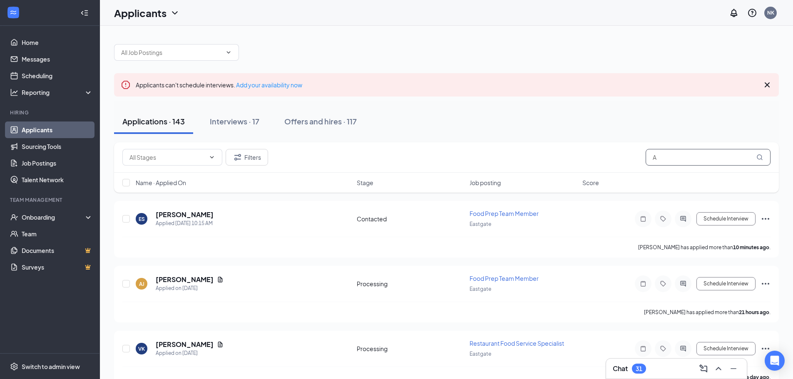 The width and height of the screenshot is (793, 379). I want to click on svg: Analysis, so click(14, 92).